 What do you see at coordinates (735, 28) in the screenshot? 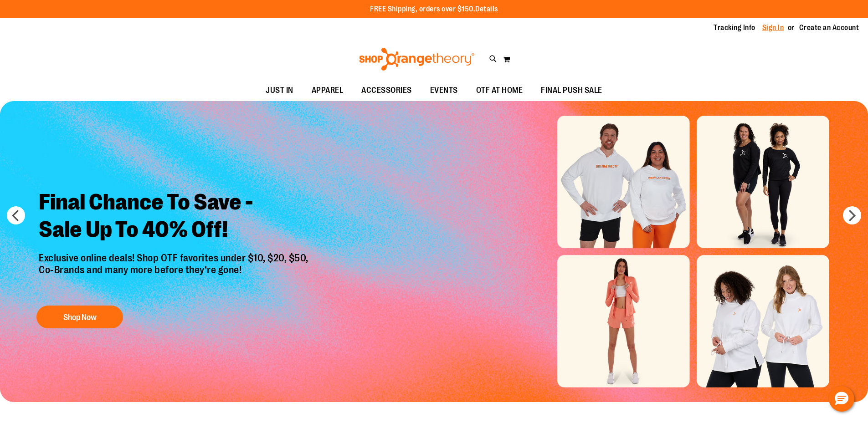
I see `a: Tracking Info` at bounding box center [735, 28].